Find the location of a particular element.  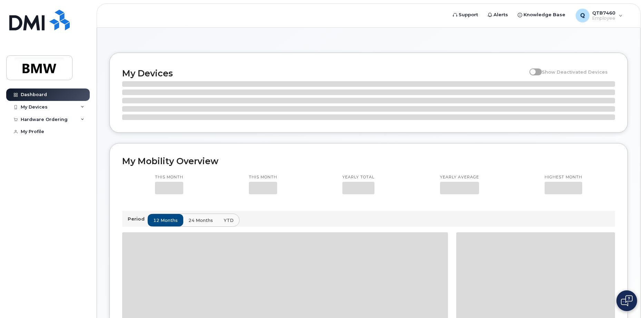

h2: My Mobility Overview is located at coordinates (369, 161).